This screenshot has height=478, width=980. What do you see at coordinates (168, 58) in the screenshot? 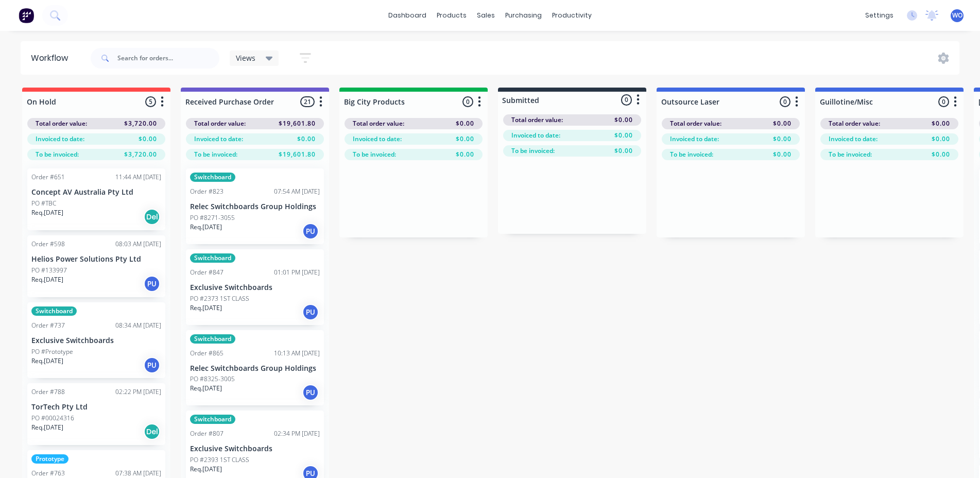
I see `input: Search for orders...` at bounding box center [168, 58].